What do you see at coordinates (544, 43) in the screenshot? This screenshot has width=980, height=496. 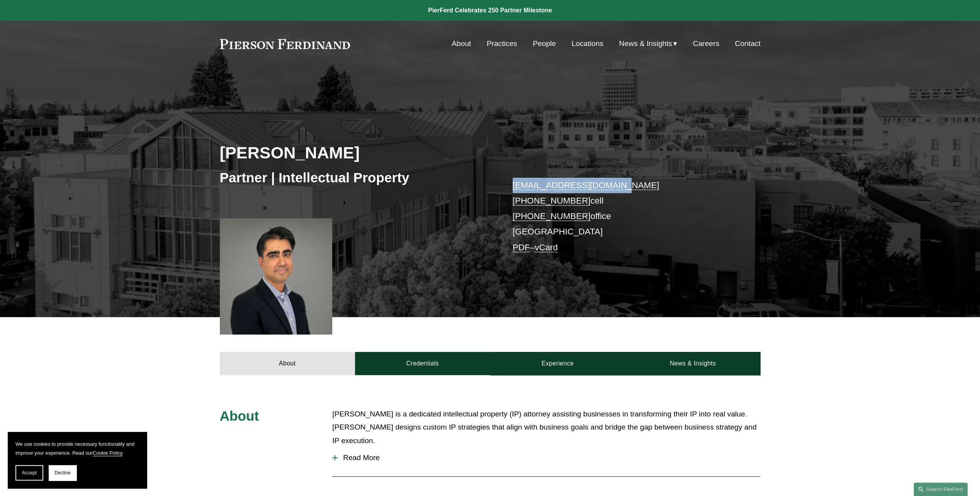 I see `a: People` at bounding box center [544, 43].